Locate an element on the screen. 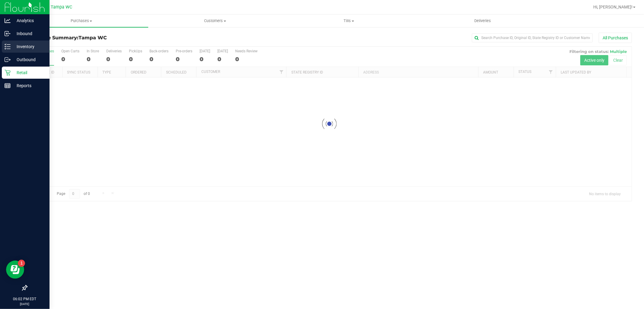  p: Inventory is located at coordinates (29, 47).